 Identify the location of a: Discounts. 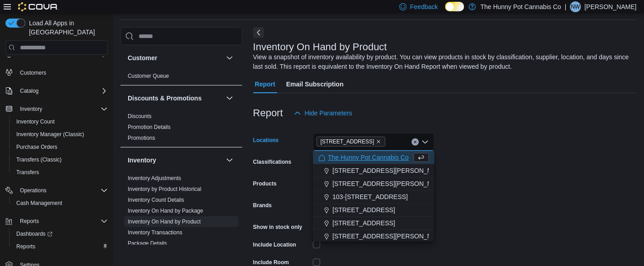
(140, 116).